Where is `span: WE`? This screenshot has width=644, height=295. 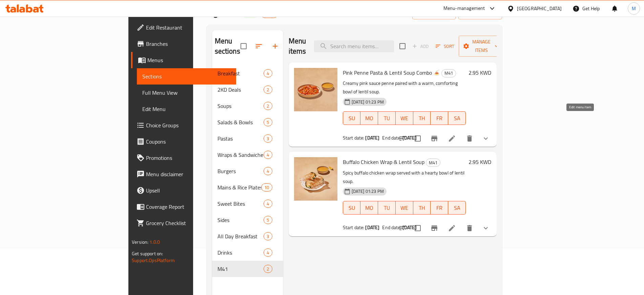
span: WE is located at coordinates (404, 208).